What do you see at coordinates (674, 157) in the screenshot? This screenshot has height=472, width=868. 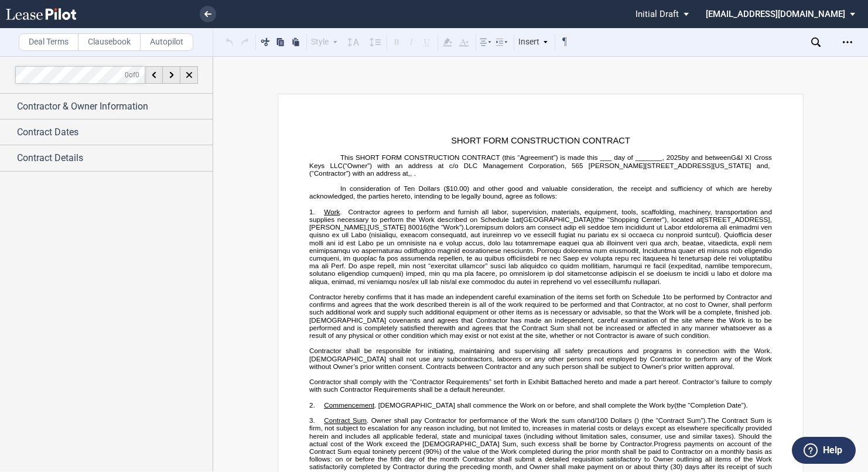 I see `span: 2025` at bounding box center [674, 157].